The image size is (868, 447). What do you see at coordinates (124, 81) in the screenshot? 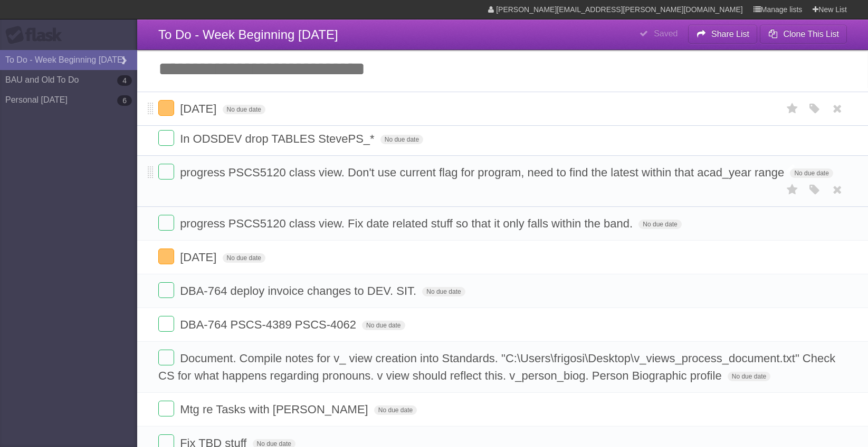
I see `b: 4` at bounding box center [124, 81].